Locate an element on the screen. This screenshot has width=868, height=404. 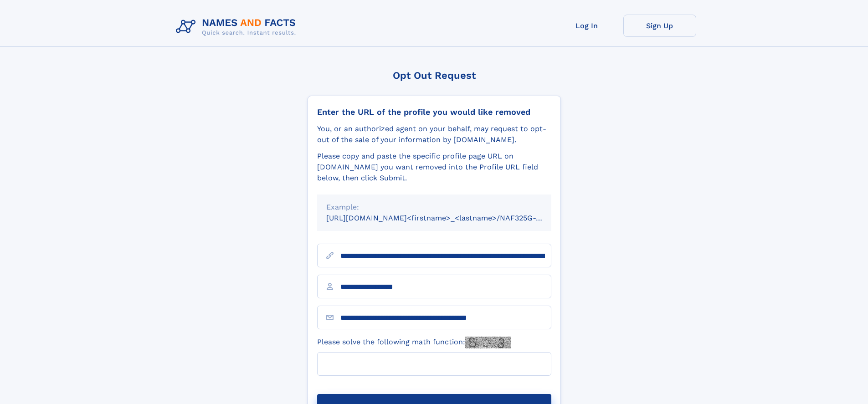
label: Please solve the following math function: is located at coordinates (414, 343).